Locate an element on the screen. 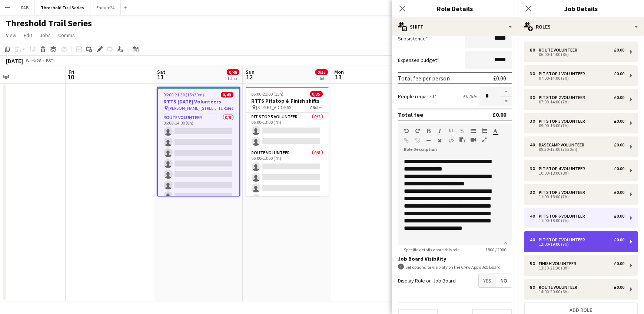 The height and width of the screenshot is (314, 644). h1: Threshold Trail Series is located at coordinates (49, 23).